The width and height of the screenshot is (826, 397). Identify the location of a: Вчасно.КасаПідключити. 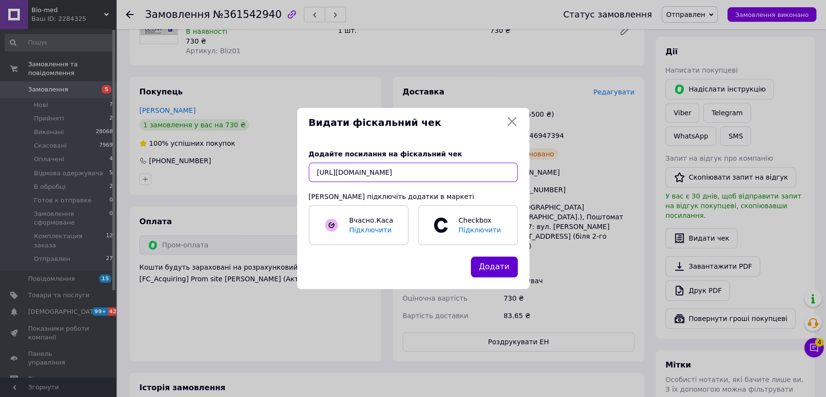
(359, 225).